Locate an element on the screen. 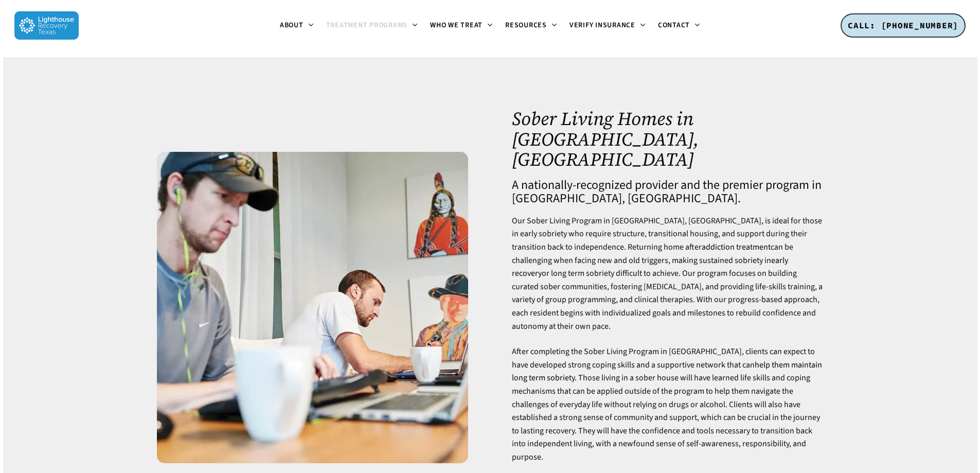  a: Verify Insurance is located at coordinates (608, 26).